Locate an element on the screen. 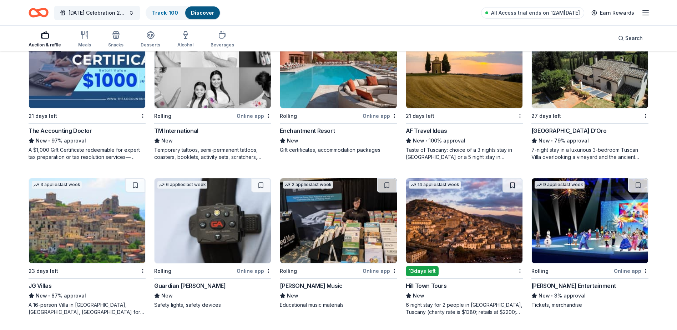 The height and width of the screenshot is (330, 677). div: Beverages is located at coordinates (222, 45).